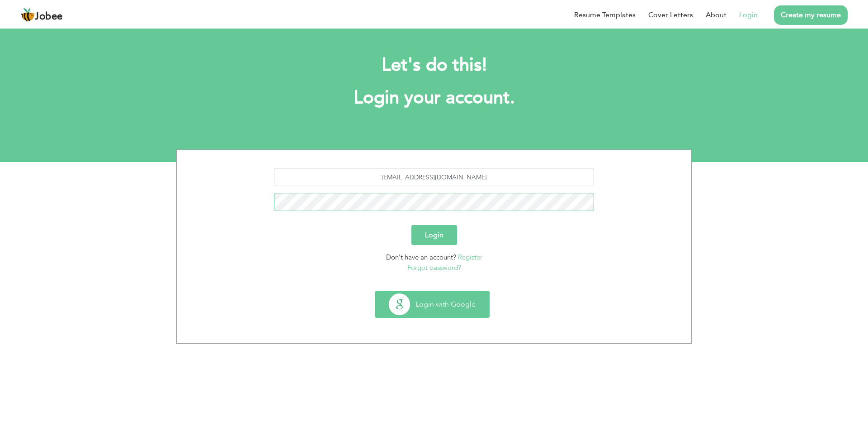 Image resolution: width=868 pixels, height=428 pixels. I want to click on h2: Let's do this!, so click(434, 65).